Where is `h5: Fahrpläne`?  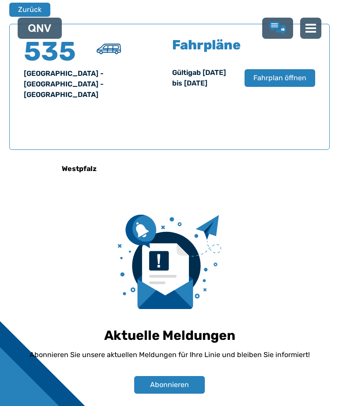 h5: Fahrpläne is located at coordinates (206, 45).